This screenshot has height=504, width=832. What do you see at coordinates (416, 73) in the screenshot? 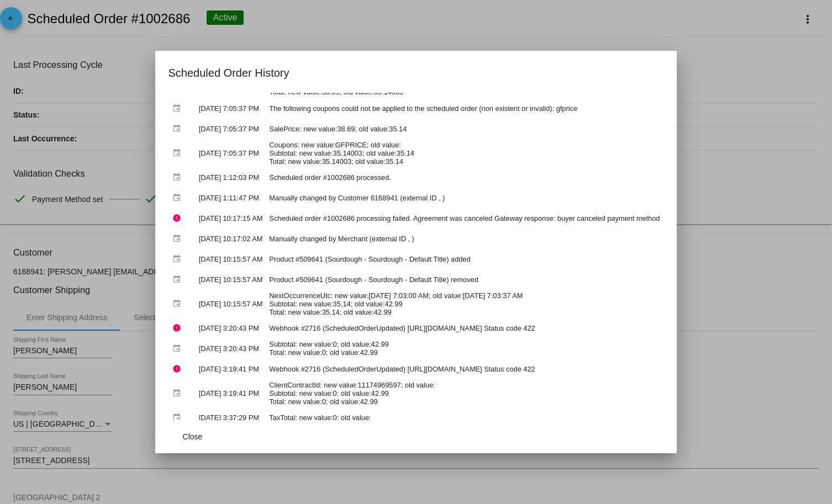
I see `h1: Scheduled Order History` at bounding box center [416, 73].